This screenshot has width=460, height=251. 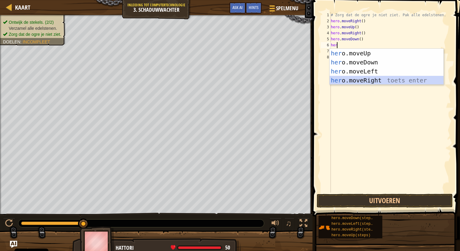 What do you see at coordinates (326, 33) in the screenshot?
I see `div: 4` at bounding box center [326, 33].